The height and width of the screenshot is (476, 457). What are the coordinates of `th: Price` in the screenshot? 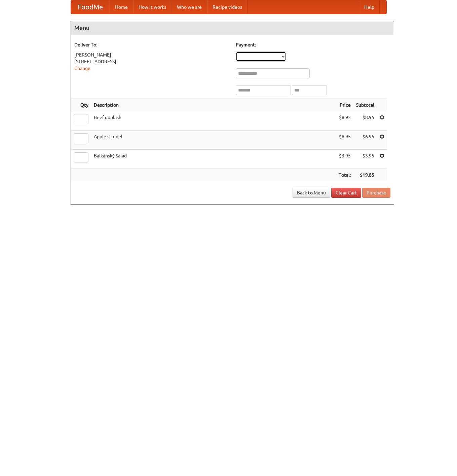 It's located at (344, 105).